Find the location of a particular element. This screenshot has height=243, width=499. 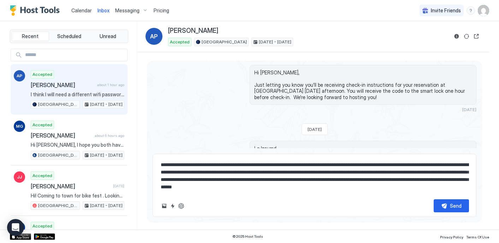

a: App Store is located at coordinates (20, 237).